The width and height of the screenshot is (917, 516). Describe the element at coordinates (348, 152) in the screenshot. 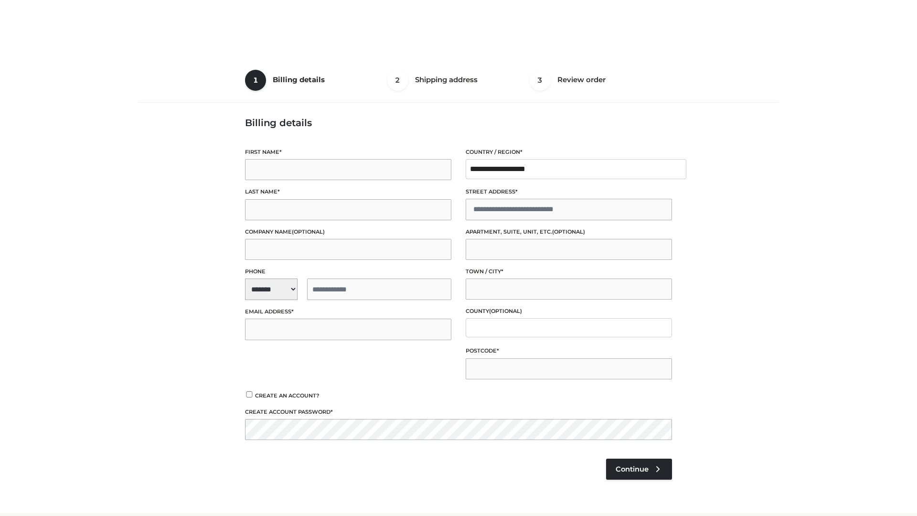

I see `label: First name` at that location.